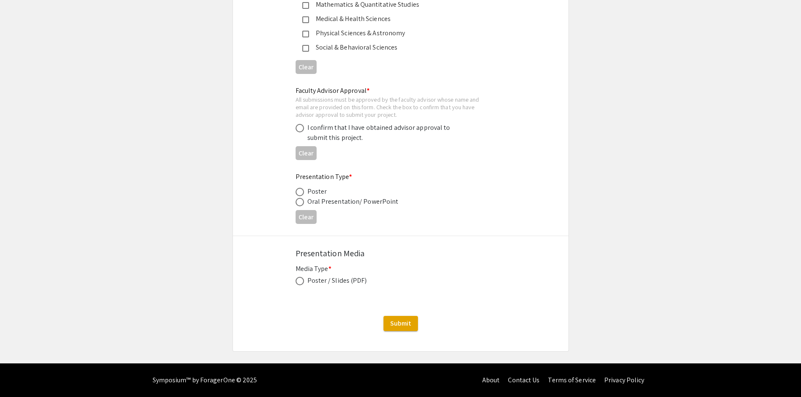 This screenshot has height=397, width=801. I want to click on button: Submit, so click(401, 324).